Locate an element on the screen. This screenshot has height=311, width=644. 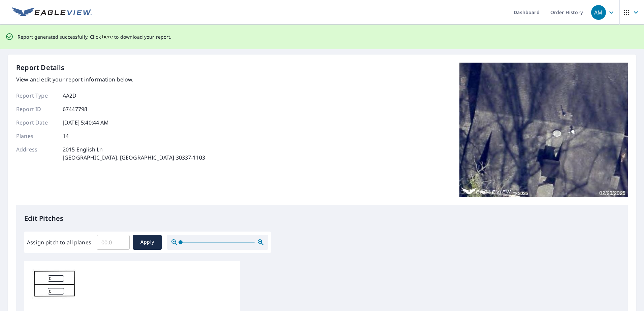
p: Edit Pitches is located at coordinates (322, 218).